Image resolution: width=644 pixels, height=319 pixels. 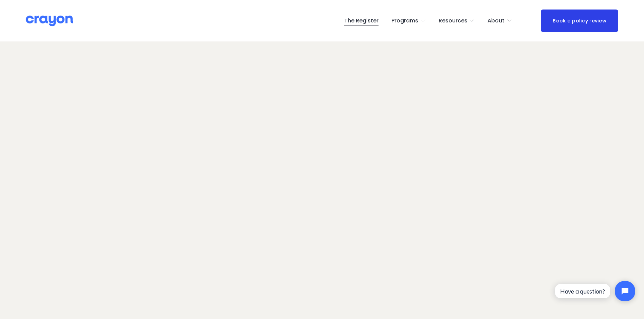 What do you see at coordinates (579, 20) in the screenshot?
I see `a: Book a policy review` at bounding box center [579, 20].